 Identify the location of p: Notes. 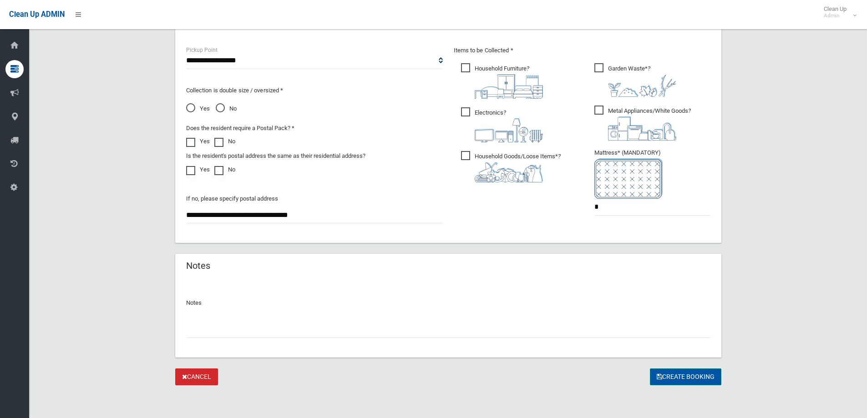
(448, 303).